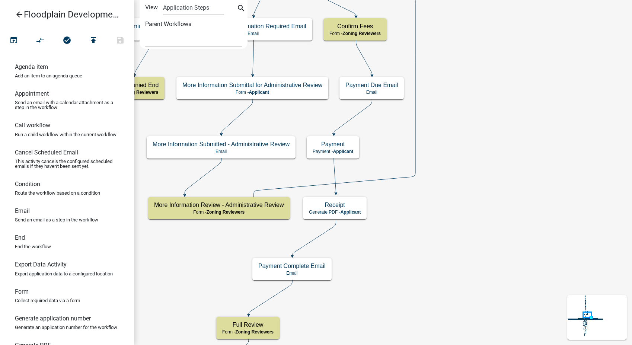 The image size is (632, 345). I want to click on div: Workflow actions, so click(67, 42).